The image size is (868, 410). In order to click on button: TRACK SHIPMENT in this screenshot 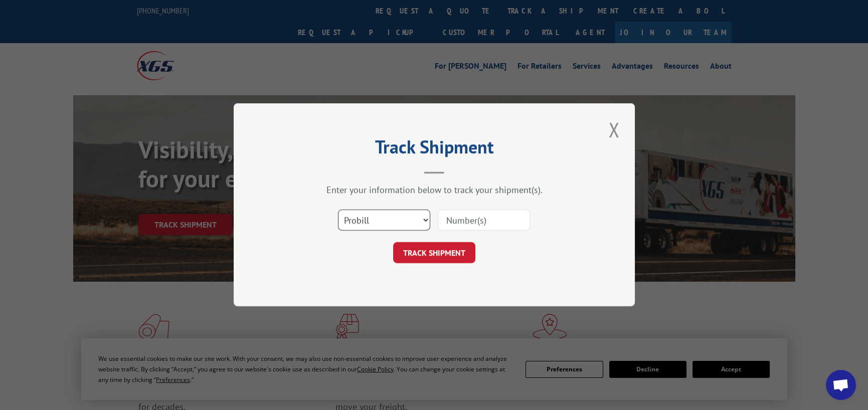, I will do `click(434, 253)`.